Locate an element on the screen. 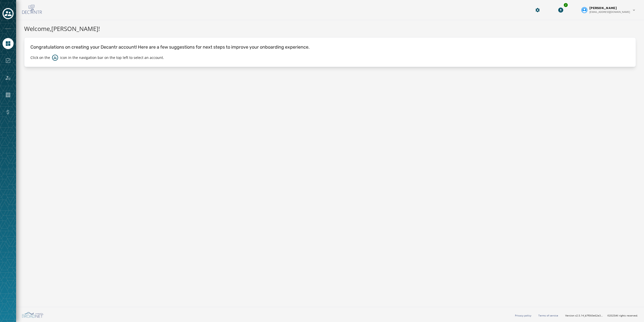 The image size is (644, 322). p: Congratulations on creating your Decantr account! Here are a few suggestions for next steps to im... is located at coordinates (330, 47).